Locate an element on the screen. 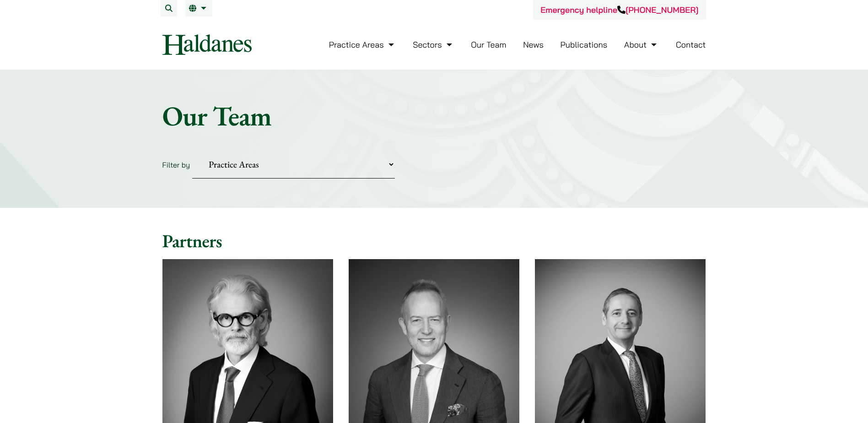 Image resolution: width=868 pixels, height=423 pixels. img: Logo of Haldanes is located at coordinates (207, 44).